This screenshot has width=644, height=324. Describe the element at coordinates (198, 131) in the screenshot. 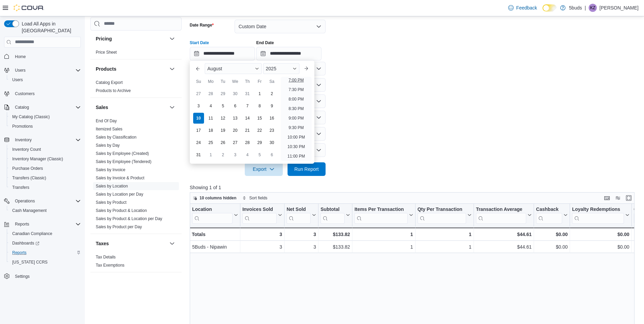

I see `div: day-17` at that location.